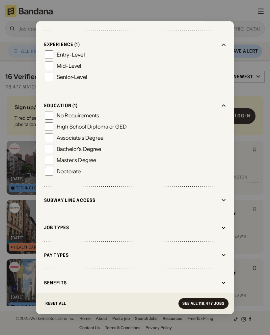 The height and width of the screenshot is (335, 270). I want to click on div: Reset All, so click(56, 304).